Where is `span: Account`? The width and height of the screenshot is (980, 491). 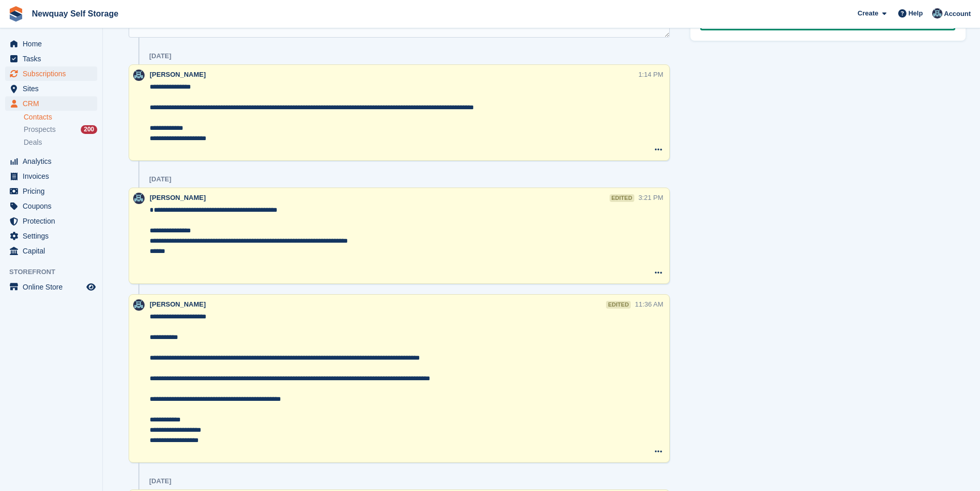
span: Account is located at coordinates (958, 14).